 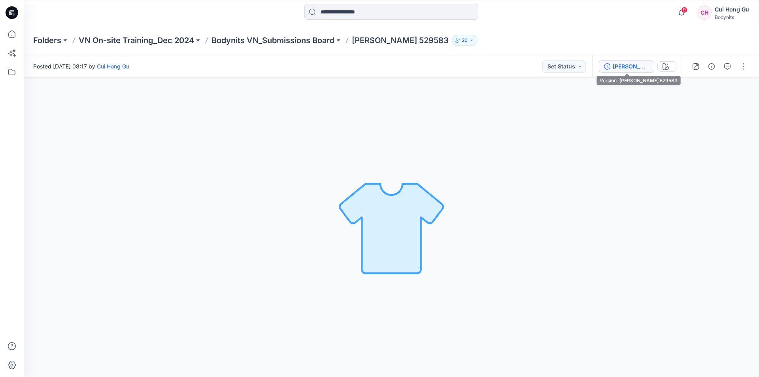 I want to click on div: Bodynits, so click(x=732, y=17).